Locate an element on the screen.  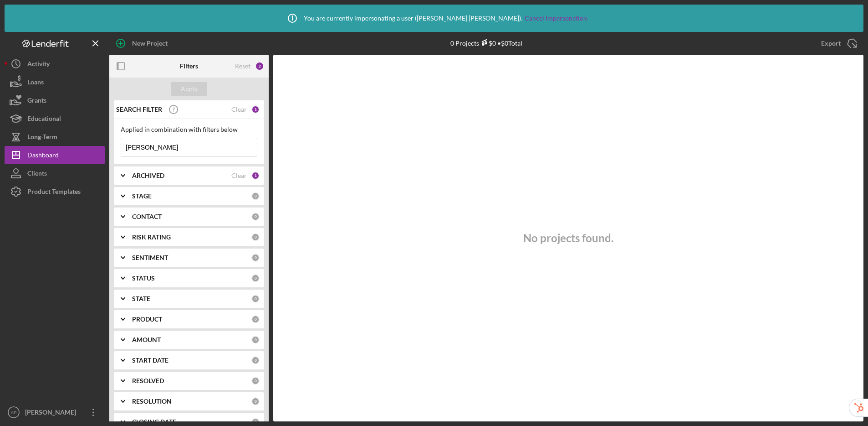
button: Apply is located at coordinates (189, 89).